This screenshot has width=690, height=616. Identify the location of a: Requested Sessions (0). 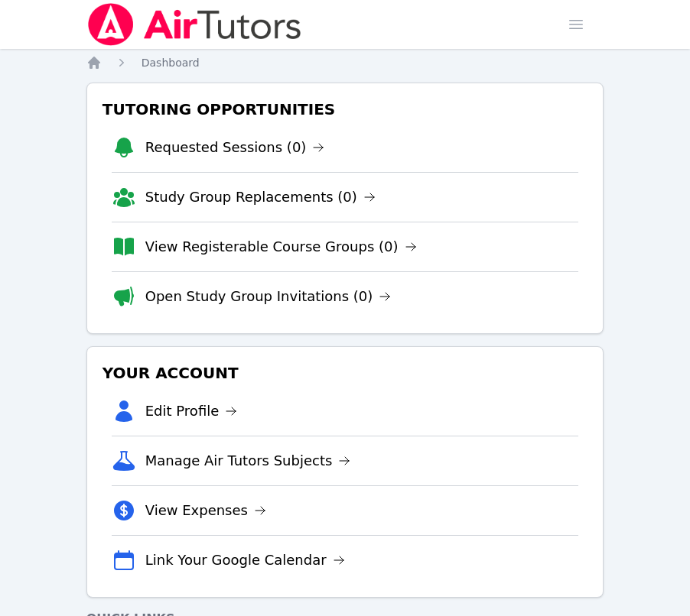
(235, 147).